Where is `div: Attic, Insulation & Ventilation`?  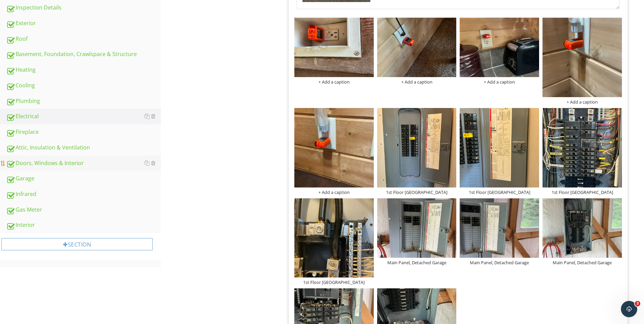 div: Attic, Insulation & Ventilation is located at coordinates (83, 148).